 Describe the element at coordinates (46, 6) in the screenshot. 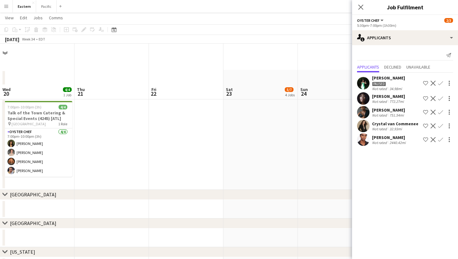

I see `button: Pacific` at that location.